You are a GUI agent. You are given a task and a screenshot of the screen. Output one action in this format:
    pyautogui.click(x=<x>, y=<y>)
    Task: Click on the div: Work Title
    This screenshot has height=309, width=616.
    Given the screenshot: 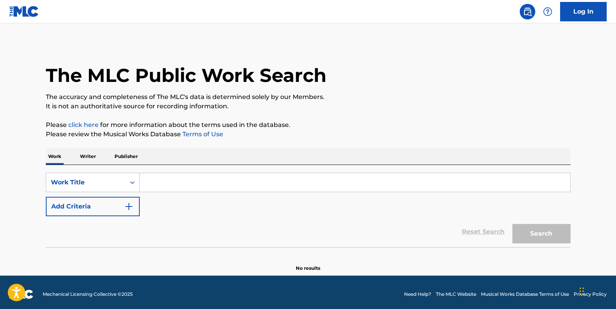 What is the action you would take?
    pyautogui.click(x=86, y=182)
    